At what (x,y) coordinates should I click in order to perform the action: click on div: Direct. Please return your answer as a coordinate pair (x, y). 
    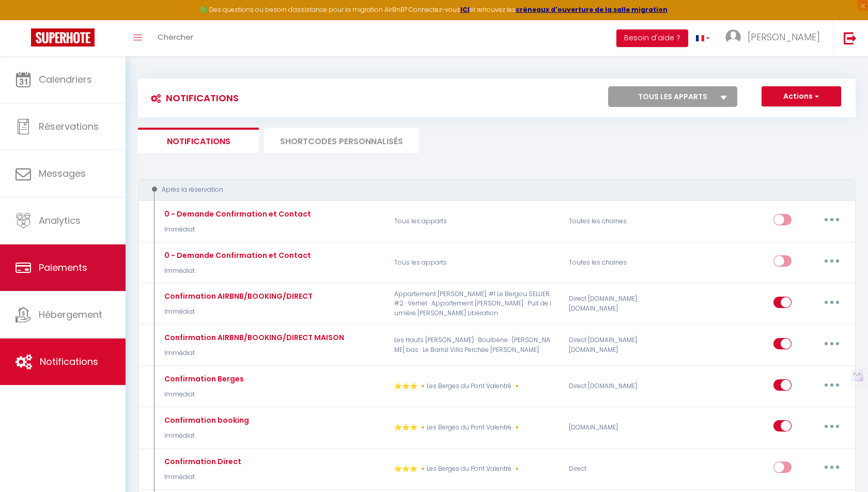
    Looking at the image, I should click on (620, 469).